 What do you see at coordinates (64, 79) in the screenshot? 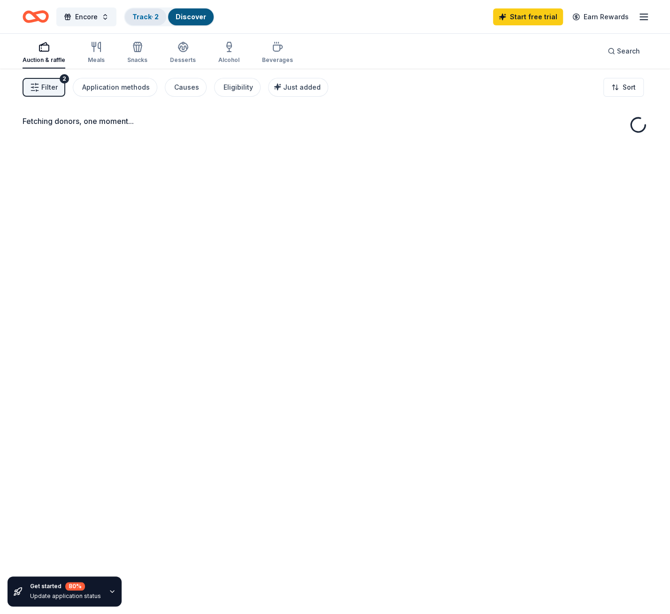
I see `div: 2` at bounding box center [64, 79].